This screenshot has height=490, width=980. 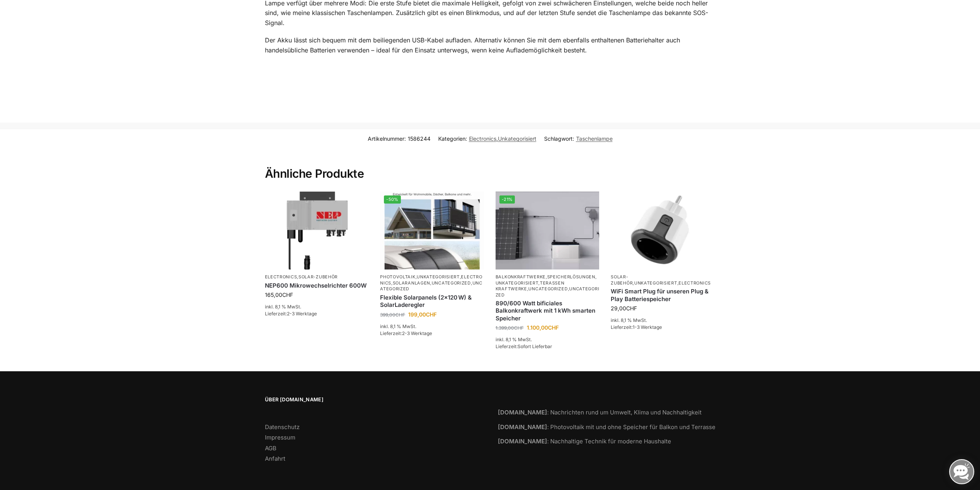 What do you see at coordinates (543, 327) in the screenshot?
I see `bdi: 1.100,00` at bounding box center [543, 327].